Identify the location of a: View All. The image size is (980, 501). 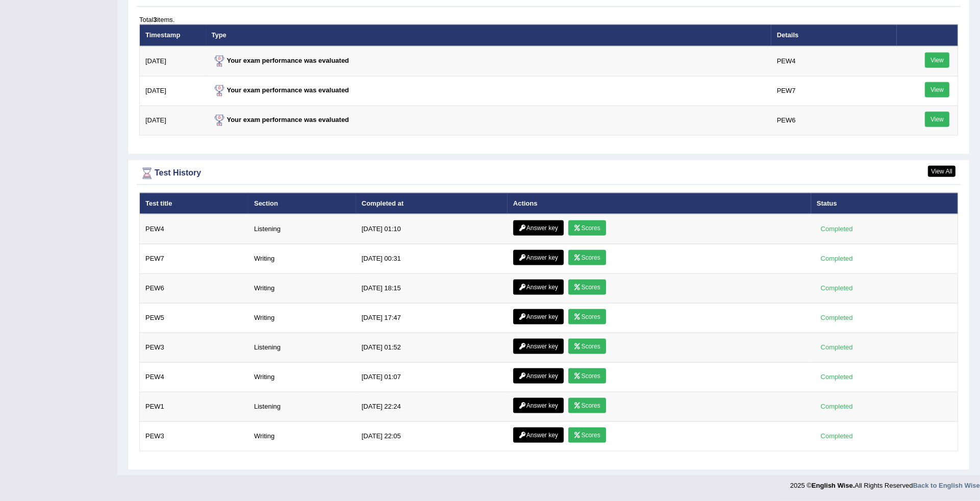
(941, 172).